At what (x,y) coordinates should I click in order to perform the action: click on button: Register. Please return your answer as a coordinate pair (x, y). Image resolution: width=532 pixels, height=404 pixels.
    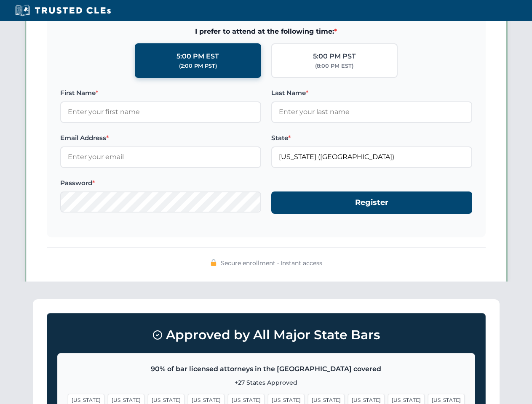
    Looking at the image, I should click on (372, 202).